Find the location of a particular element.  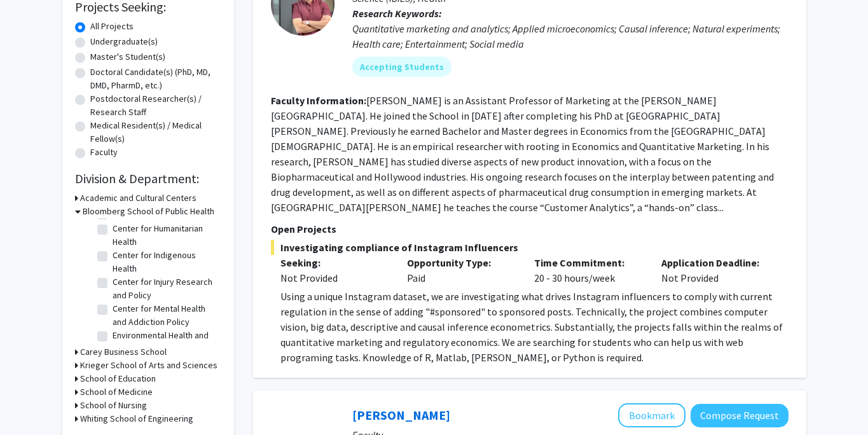

label: Center for Mental Health and Addiction Policy is located at coordinates (165, 316).